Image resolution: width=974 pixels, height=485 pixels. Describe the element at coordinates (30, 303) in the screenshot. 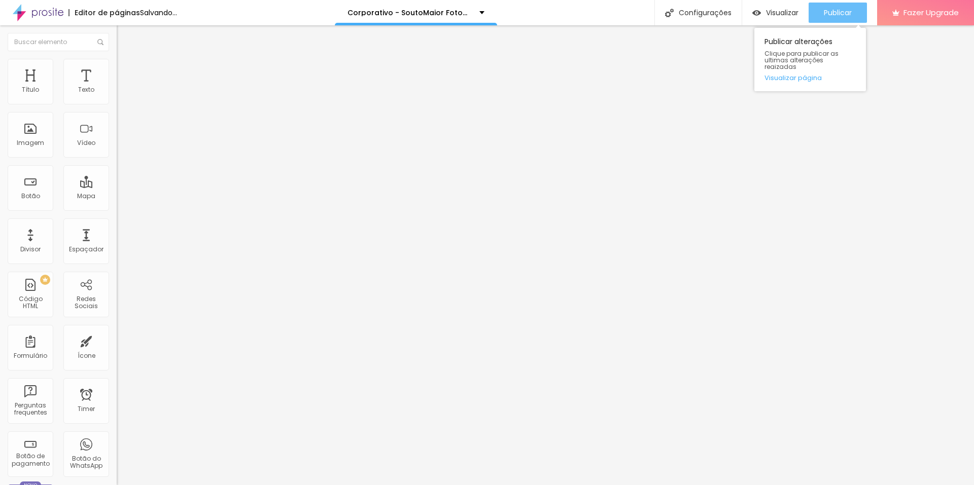

I see `div: Código HTML` at that location.